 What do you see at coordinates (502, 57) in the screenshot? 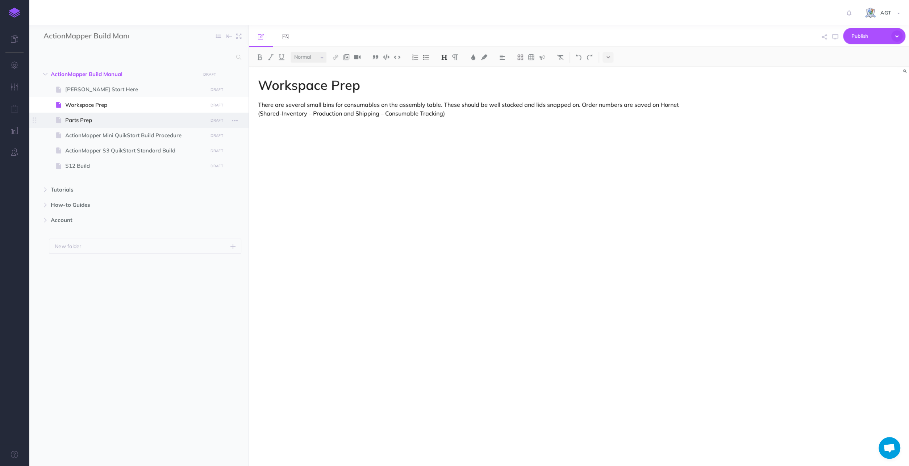
I see `img: Alignment dropdown menu button` at bounding box center [502, 57].